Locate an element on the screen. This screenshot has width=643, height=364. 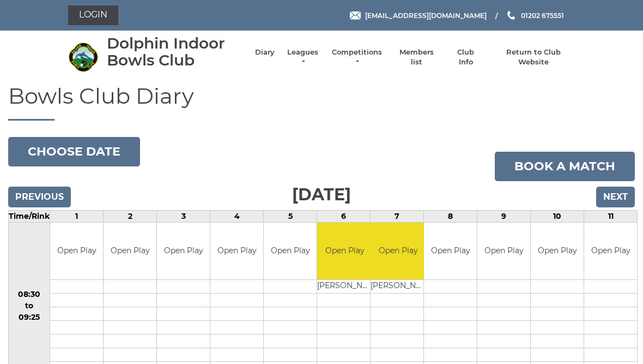
a: Return to Club Website is located at coordinates (534, 57).